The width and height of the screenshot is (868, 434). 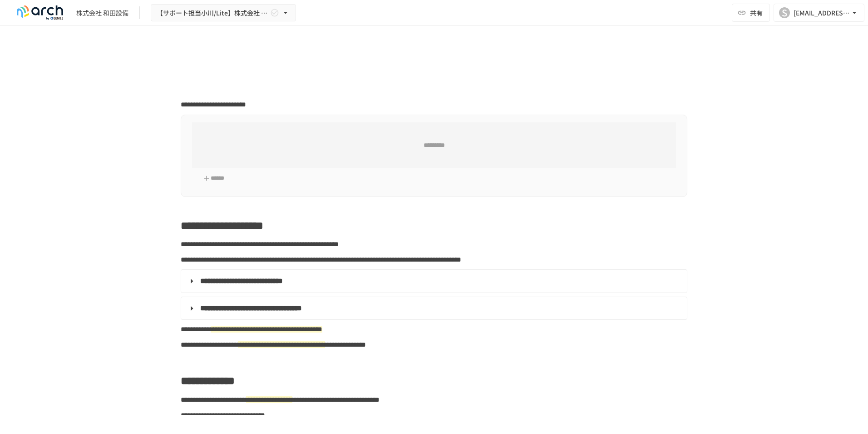 What do you see at coordinates (785, 13) in the screenshot?
I see `div: S` at bounding box center [785, 13].